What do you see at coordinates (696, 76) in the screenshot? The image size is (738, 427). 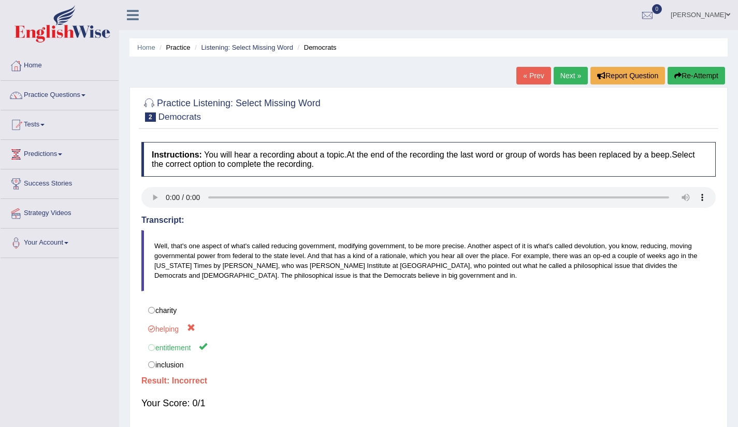 I see `button: Re-Attempt` at bounding box center [696, 76].